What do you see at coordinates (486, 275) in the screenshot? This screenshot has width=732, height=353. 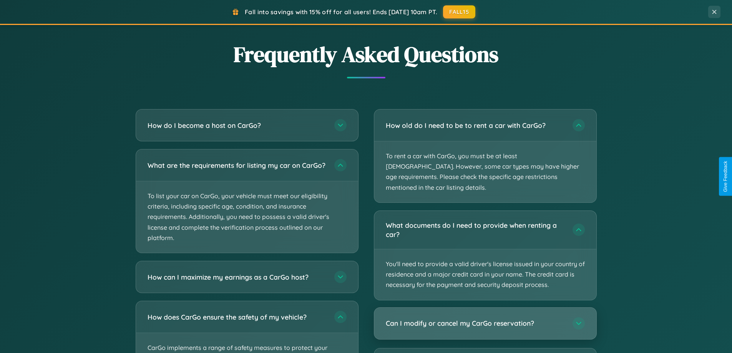 I see `p: You'll need to provide a valid driver's license issued in your country of residence and a major c...` at bounding box center [486, 275].